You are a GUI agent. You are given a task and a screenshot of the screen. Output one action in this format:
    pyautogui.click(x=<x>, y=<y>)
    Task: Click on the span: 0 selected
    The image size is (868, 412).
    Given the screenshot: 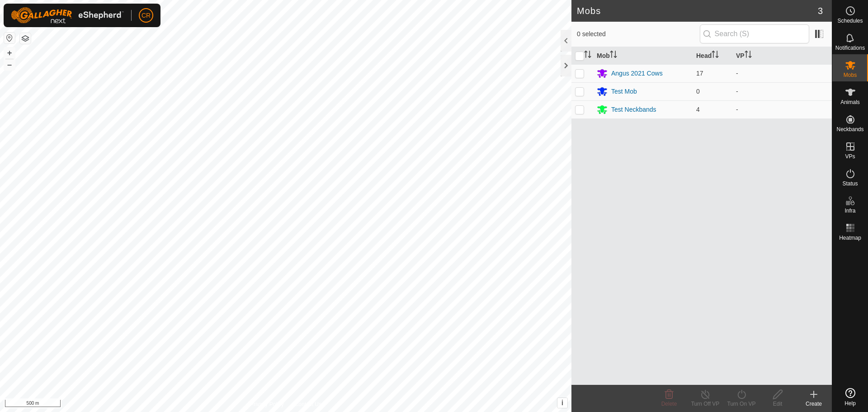 What is the action you would take?
    pyautogui.click(x=638, y=34)
    